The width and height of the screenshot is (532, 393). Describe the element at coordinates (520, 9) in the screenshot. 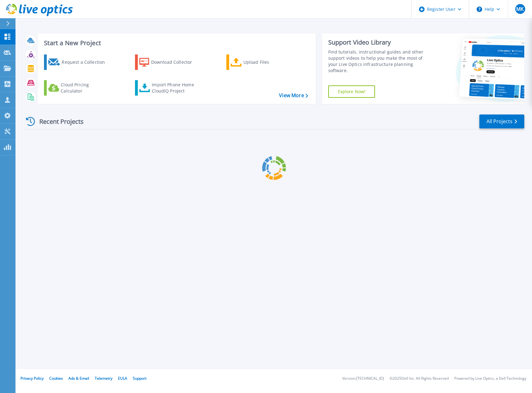

I see `span: MK` at that location.